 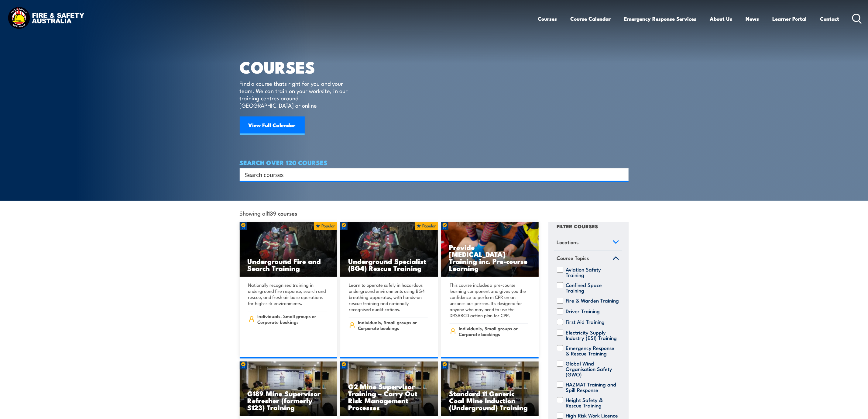 What do you see at coordinates (592, 387) in the screenshot?
I see `label: HAZMAT Training and Spill Response` at bounding box center [592, 387].